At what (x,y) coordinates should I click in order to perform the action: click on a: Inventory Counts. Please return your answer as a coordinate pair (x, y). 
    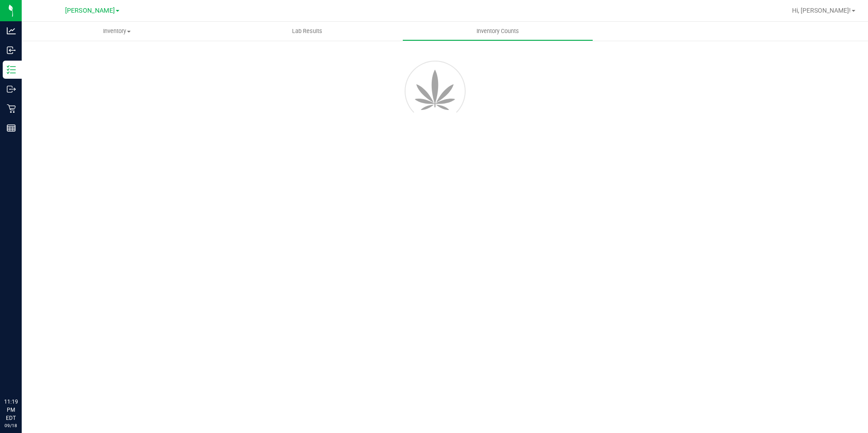
    Looking at the image, I should click on (497, 31).